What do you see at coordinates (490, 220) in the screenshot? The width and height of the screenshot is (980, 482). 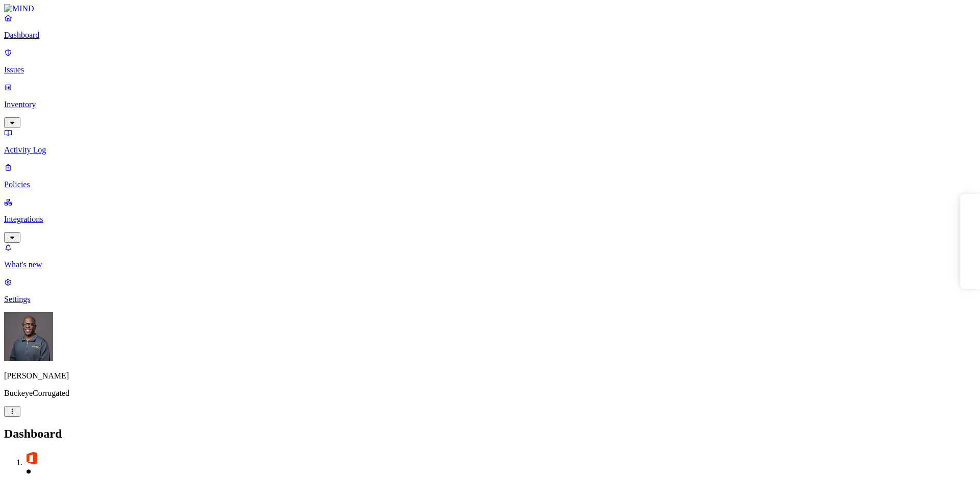 I see `p: Integrations` at bounding box center [490, 220].